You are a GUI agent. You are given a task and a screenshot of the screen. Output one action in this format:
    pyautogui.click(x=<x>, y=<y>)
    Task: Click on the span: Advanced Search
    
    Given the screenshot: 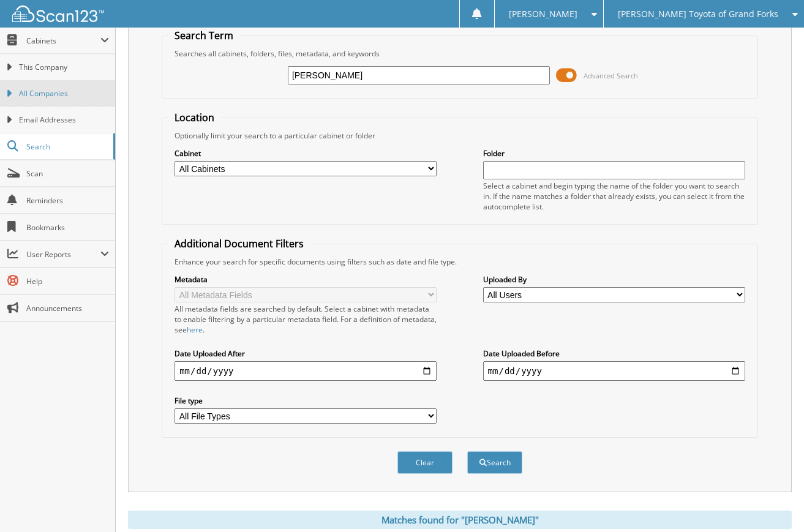 What is the action you would take?
    pyautogui.click(x=611, y=75)
    